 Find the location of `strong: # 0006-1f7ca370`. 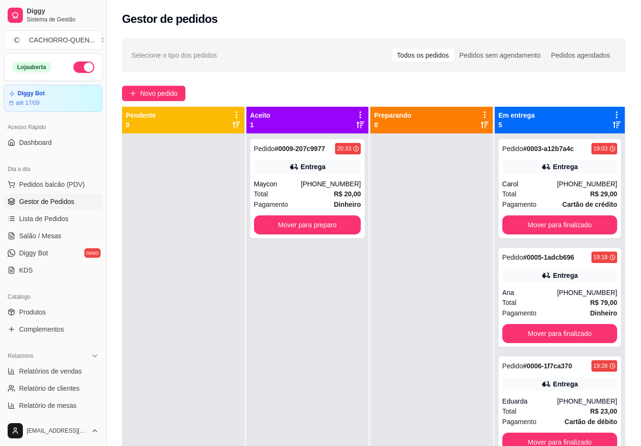

strong: # 0006-1f7ca370 is located at coordinates (547, 366).